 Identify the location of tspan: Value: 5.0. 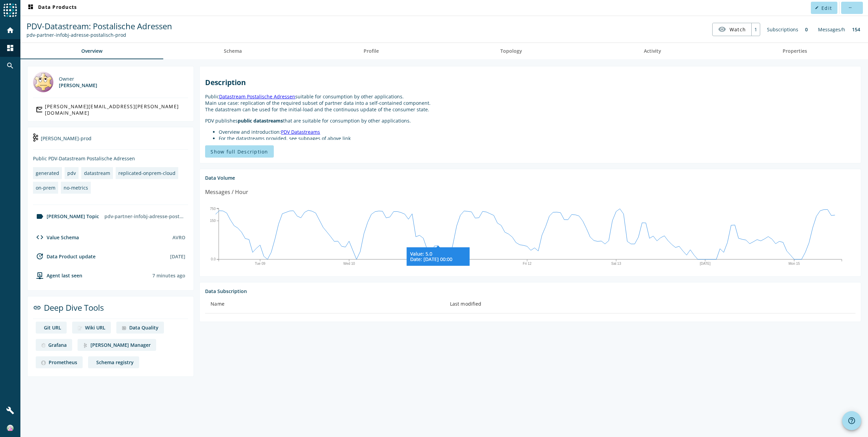
(421, 254).